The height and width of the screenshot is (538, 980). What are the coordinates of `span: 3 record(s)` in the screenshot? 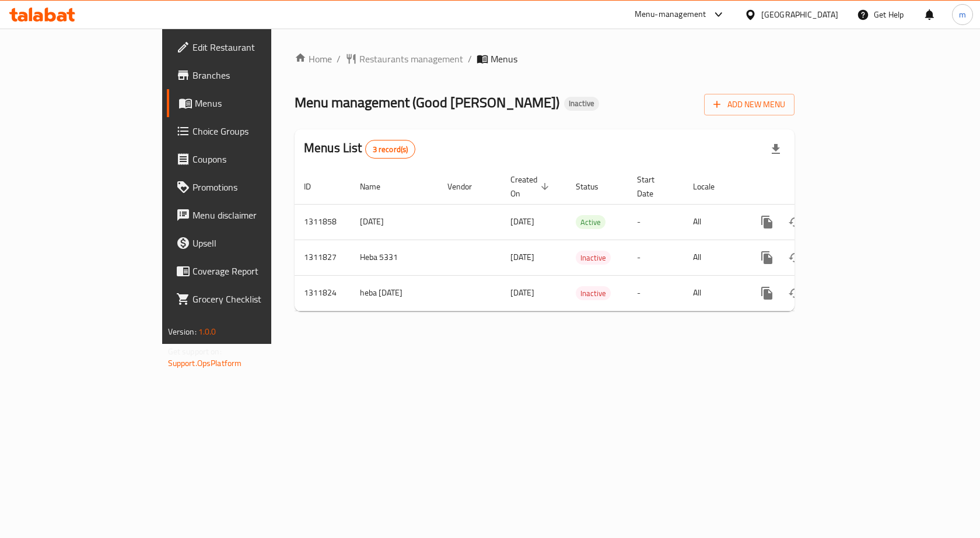 It's located at (391, 149).